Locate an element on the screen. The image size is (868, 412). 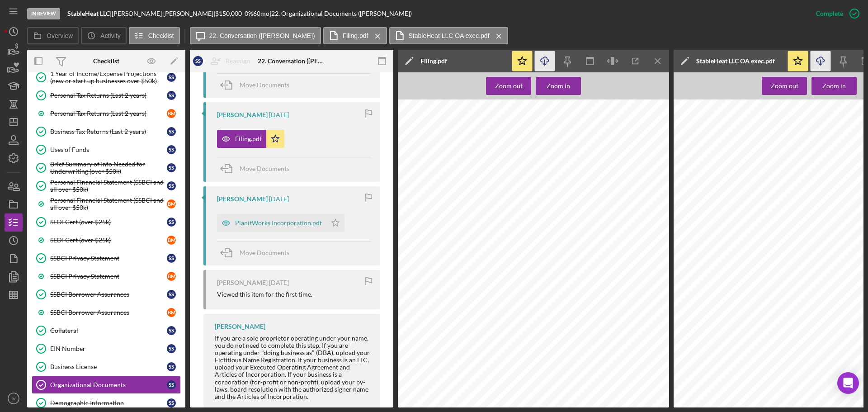
div: Personal Financial Statement (SSBCI and all over $50k) is located at coordinates (109, 204).